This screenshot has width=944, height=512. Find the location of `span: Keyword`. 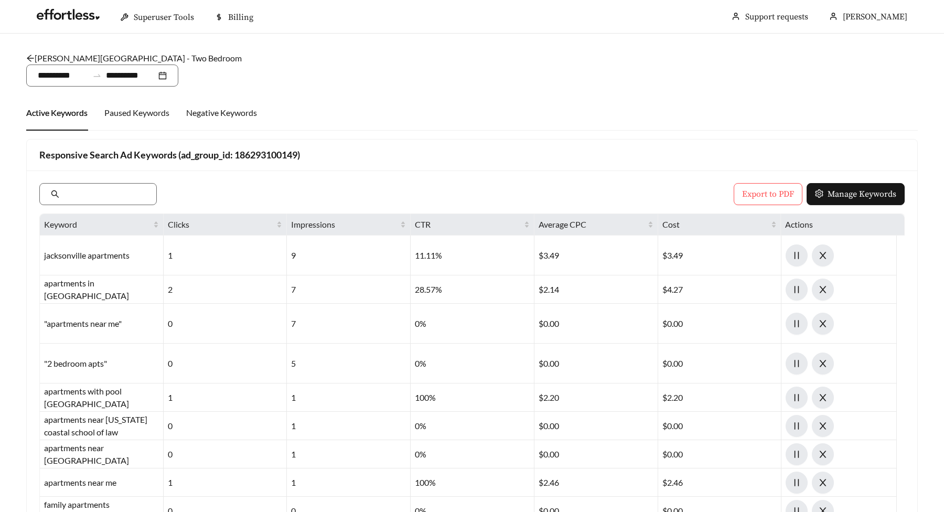

span: Keyword is located at coordinates (97, 224).